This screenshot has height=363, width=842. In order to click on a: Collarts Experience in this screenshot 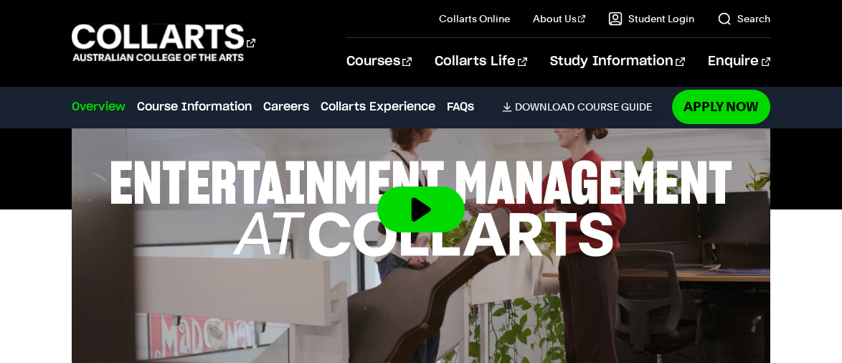, I will do `click(378, 107)`.